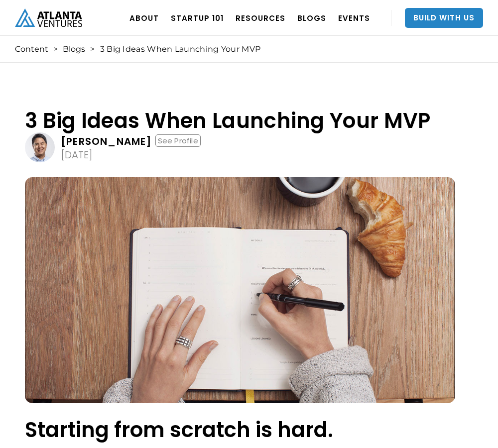 Image resolution: width=498 pixels, height=448 pixels. What do you see at coordinates (443, 18) in the screenshot?
I see `a: Build With Us` at bounding box center [443, 18].